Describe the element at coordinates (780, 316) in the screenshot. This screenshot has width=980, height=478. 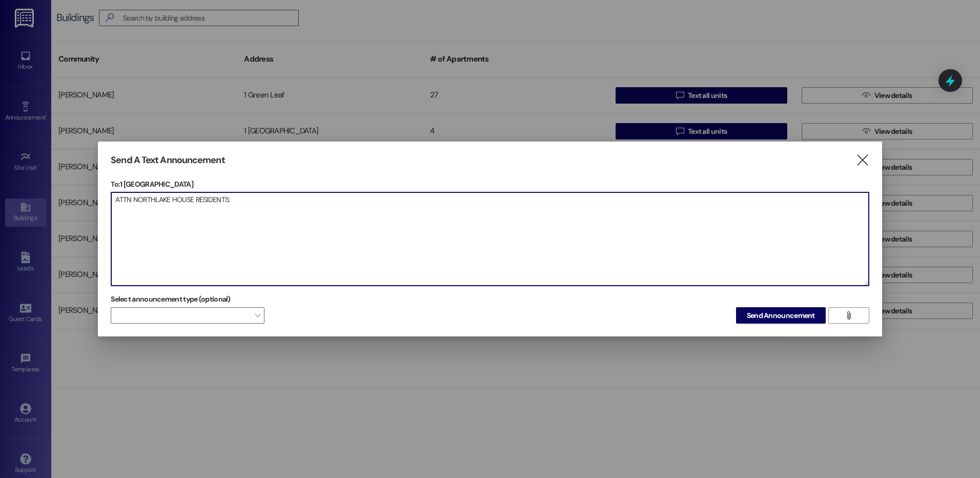
I see `button: Send Announcement` at that location.